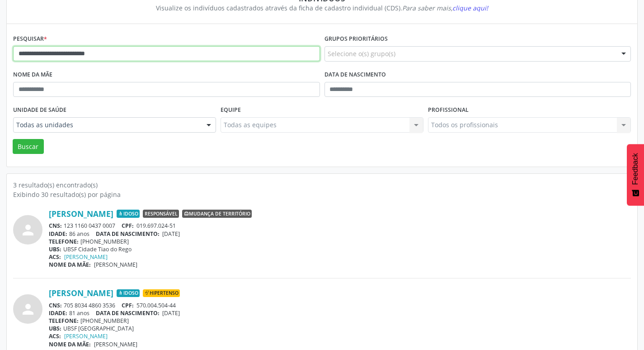 This screenshot has width=644, height=350. Describe the element at coordinates (356, 38) in the screenshot. I see `label: Grupos prioritários` at that location.